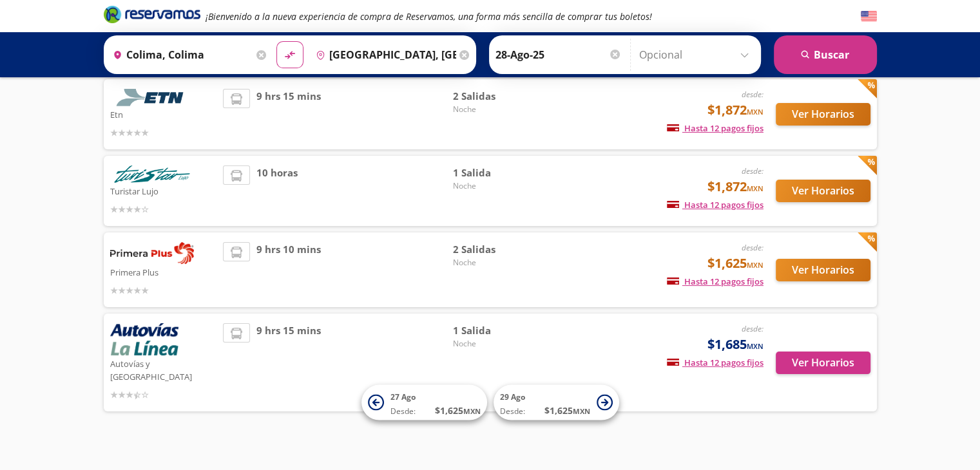  Describe the element at coordinates (556, 402) in the screenshot. I see `button: 29 AgoDesde:$1,625MXN` at that location.